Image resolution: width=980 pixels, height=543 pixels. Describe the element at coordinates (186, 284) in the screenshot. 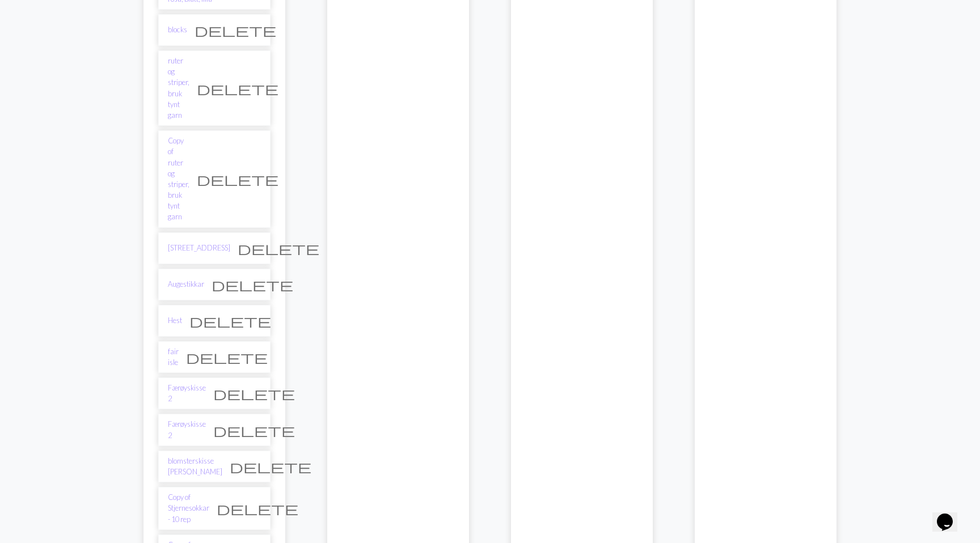

I see `a: Augestikkar` at that location.